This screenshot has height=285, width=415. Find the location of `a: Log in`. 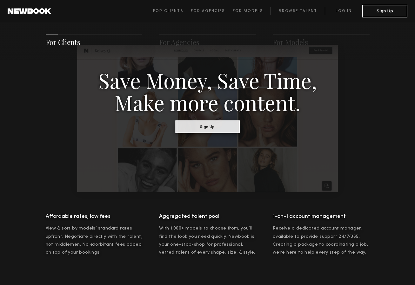

a: Log in is located at coordinates (343, 11).